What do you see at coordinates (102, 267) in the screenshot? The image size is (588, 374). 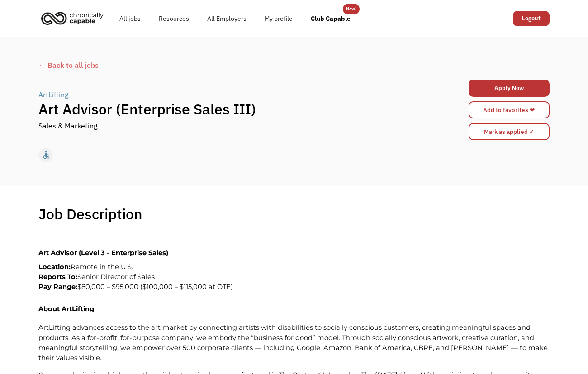 I see `span: Remote in the U.S.` at bounding box center [102, 267].